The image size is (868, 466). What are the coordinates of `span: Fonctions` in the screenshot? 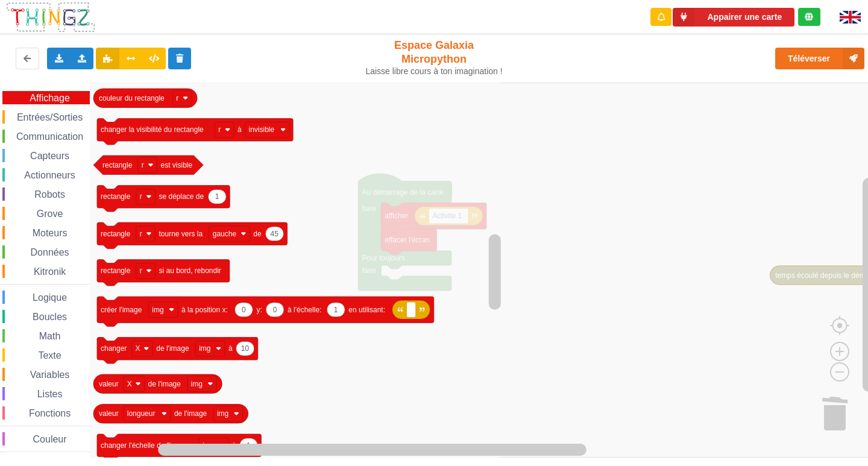 It's located at (49, 413).